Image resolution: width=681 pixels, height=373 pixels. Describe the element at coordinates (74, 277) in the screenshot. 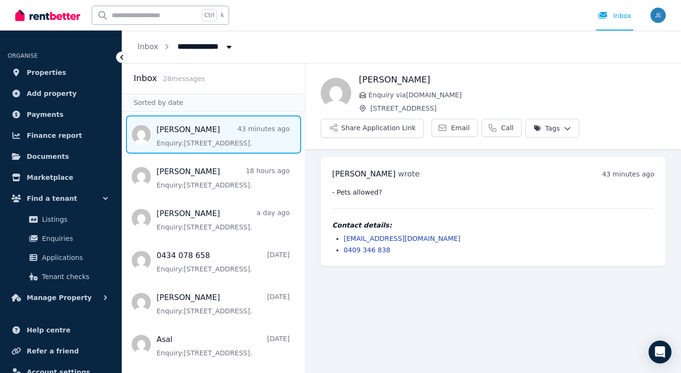

I see `span: Tenant checks` at that location.